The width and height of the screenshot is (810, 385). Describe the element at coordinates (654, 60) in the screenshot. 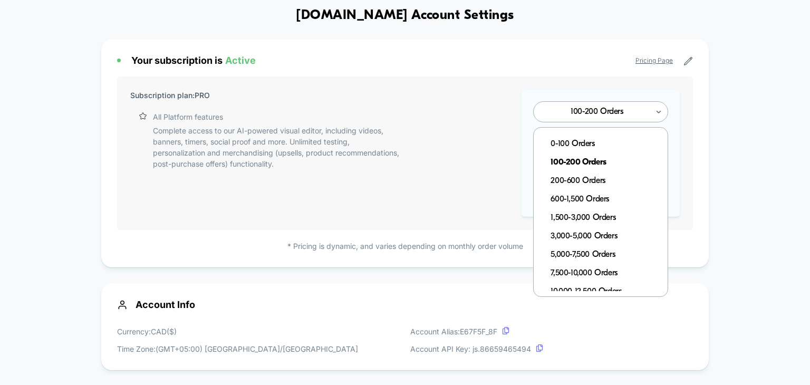

I see `a: Pricing Page` at that location.